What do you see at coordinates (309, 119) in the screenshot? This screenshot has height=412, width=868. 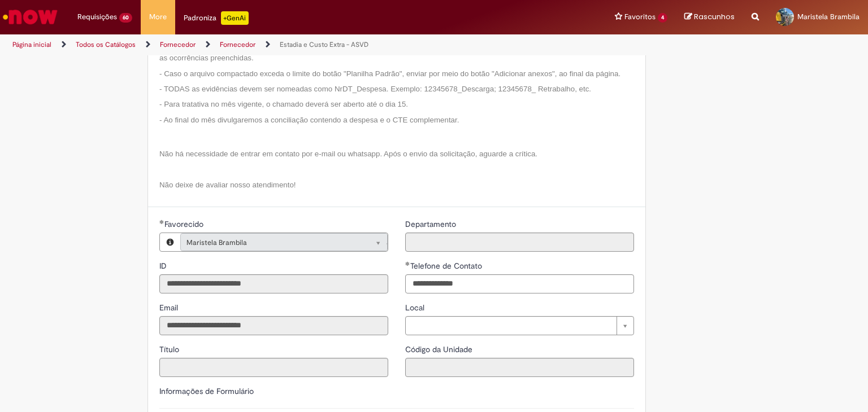 I see `span: - Ao final do mês divulgaremos a conciliação contendo a despesa e o CTE complementar.` at bounding box center [309, 119].